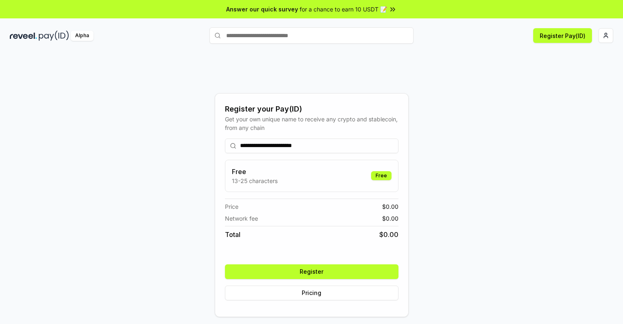 The width and height of the screenshot is (623, 324). I want to click on span: Network fee, so click(241, 218).